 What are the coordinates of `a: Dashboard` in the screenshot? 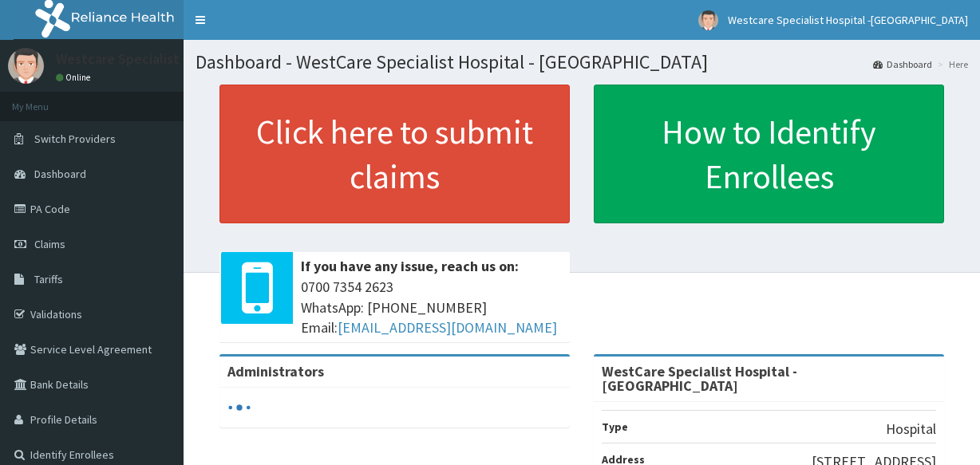 It's located at (903, 64).